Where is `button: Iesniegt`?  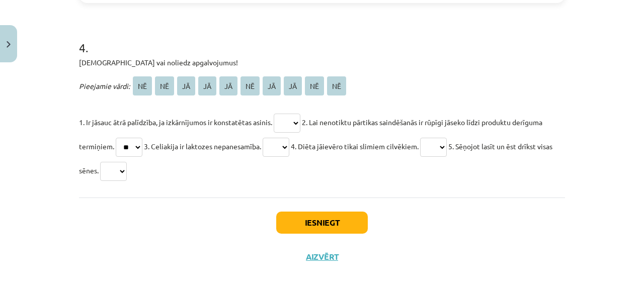
button: Iesniegt is located at coordinates (322, 223).